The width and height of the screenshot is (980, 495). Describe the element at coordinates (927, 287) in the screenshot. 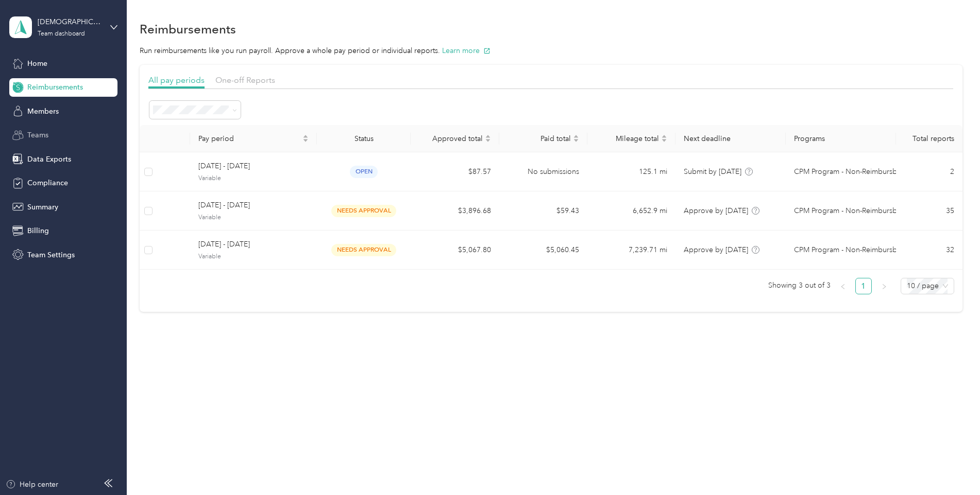

I see `div: Page Size` at that location.